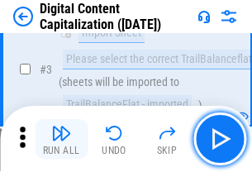 This screenshot has height=172, width=252. Describe the element at coordinates (167, 139) in the screenshot. I see `button: Skip` at that location.